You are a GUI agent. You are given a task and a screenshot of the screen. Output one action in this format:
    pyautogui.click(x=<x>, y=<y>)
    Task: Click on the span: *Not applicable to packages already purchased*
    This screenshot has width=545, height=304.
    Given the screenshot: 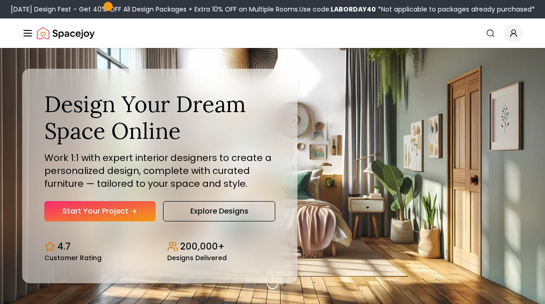 What is the action you would take?
    pyautogui.click(x=455, y=9)
    